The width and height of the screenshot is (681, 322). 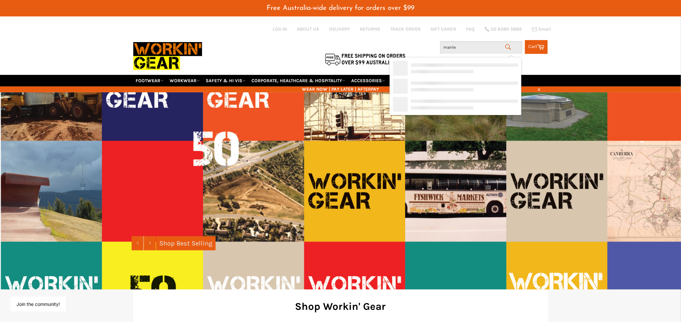 What do you see at coordinates (471, 29) in the screenshot?
I see `a: FAQ` at bounding box center [471, 29].